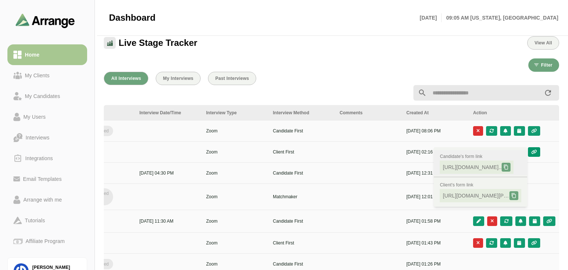  Describe the element at coordinates (158, 43) in the screenshot. I see `span: Live Stage Tracker` at that location.